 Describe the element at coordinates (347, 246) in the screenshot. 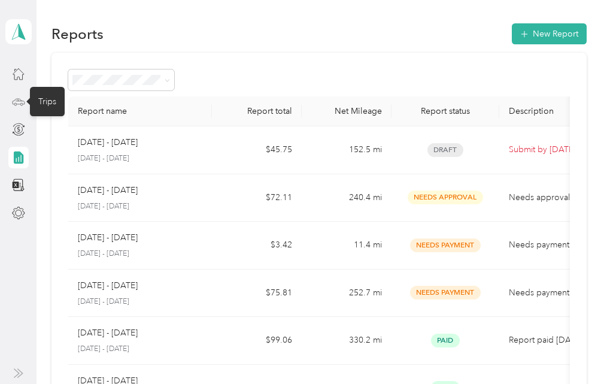

I see `td: 11.4 mi` at that location.